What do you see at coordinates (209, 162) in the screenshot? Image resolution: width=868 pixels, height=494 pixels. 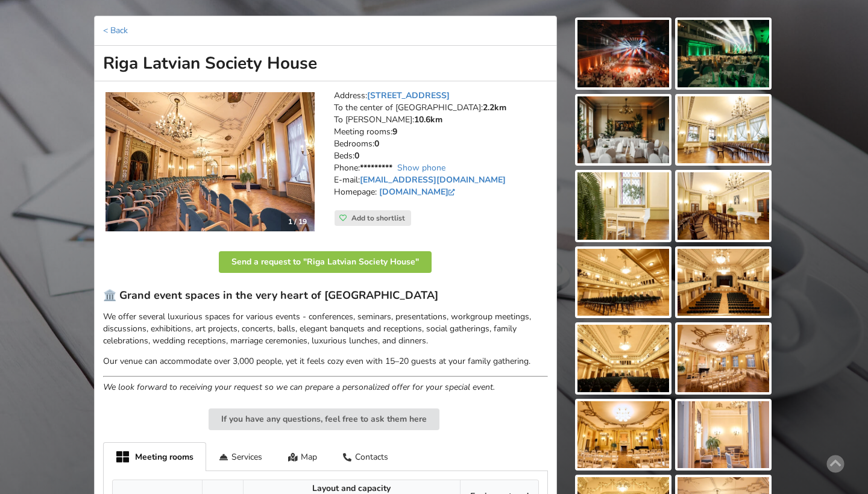 I see `img: Historic event venue | Riga | Riga Latvian Society House` at bounding box center [209, 162].